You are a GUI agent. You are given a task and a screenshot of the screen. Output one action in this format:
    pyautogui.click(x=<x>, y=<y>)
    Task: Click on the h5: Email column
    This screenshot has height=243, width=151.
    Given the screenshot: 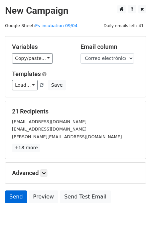 What is the action you would take?
    pyautogui.click(x=110, y=47)
    